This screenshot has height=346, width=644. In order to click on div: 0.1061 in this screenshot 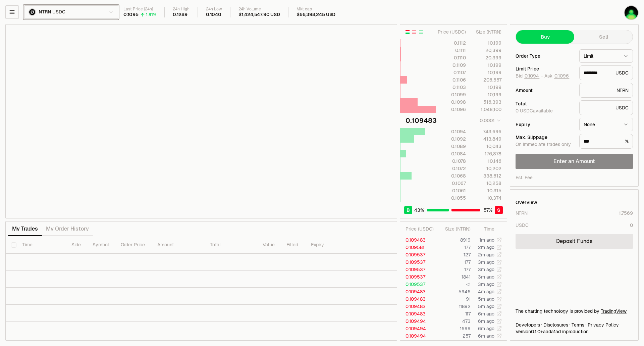, I will do `click(451, 191)`.